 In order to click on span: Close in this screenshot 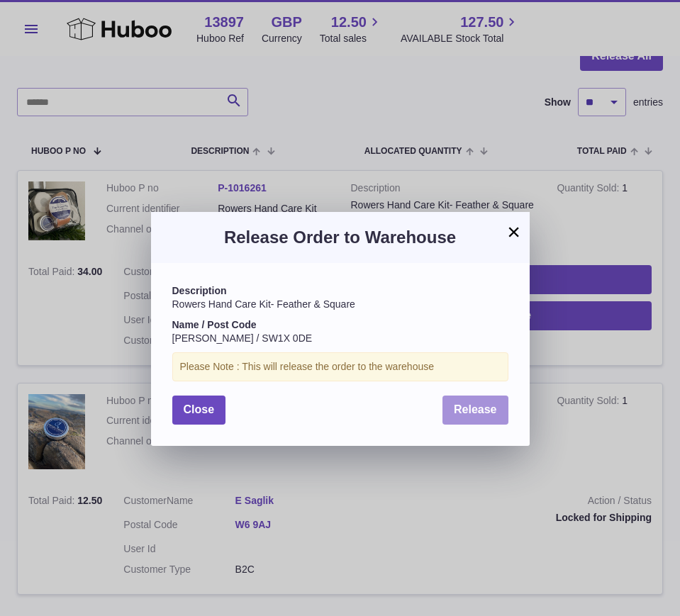, I will do `click(199, 409)`.